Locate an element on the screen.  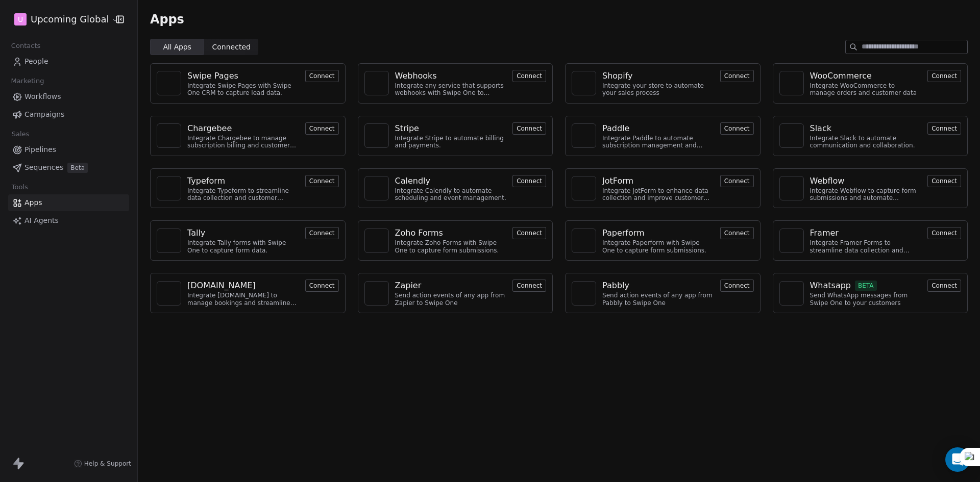
span: Marketing is located at coordinates (28, 81).